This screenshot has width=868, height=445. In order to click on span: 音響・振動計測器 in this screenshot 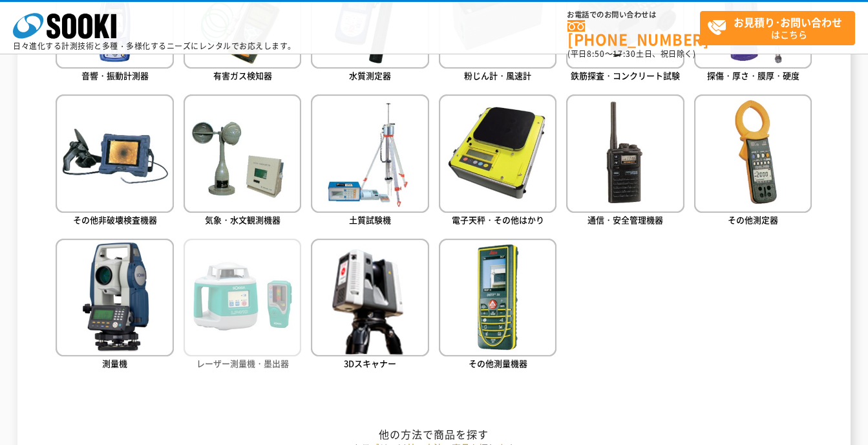, I will do `click(115, 75)`.